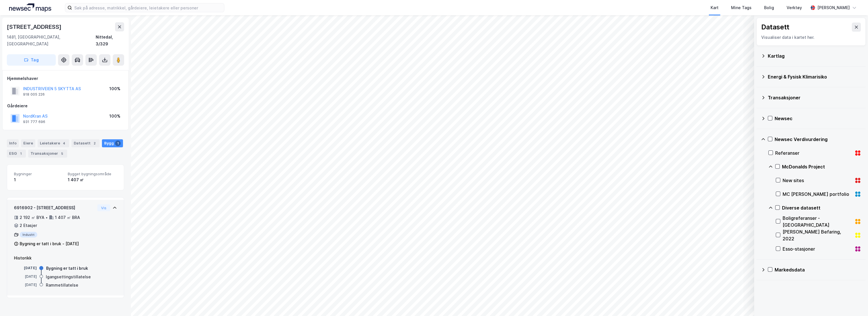  I want to click on div: Bygning er tatt i bruk, so click(67, 268).